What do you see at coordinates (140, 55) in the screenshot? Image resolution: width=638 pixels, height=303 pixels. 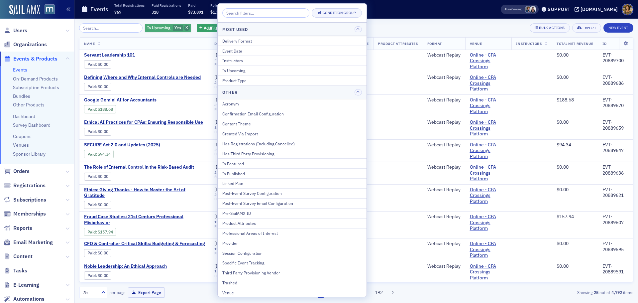 I see `a: Servant Leadership 101` at bounding box center [140, 55].